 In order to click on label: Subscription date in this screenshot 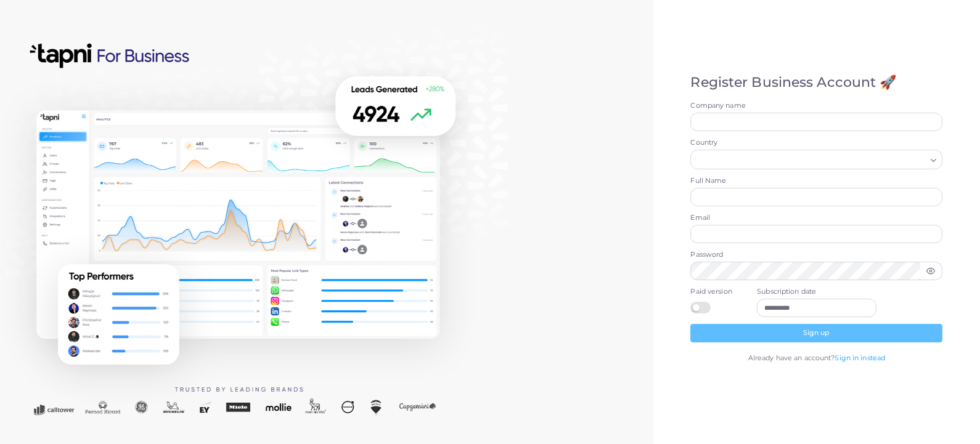, I will do `click(817, 292)`.